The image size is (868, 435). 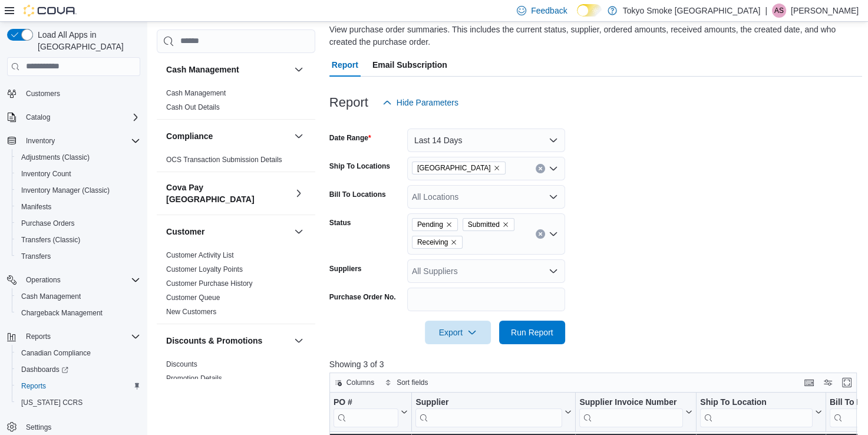 What do you see at coordinates (631, 402) in the screenshot?
I see `div: Supplier Invoice Number` at bounding box center [631, 402].